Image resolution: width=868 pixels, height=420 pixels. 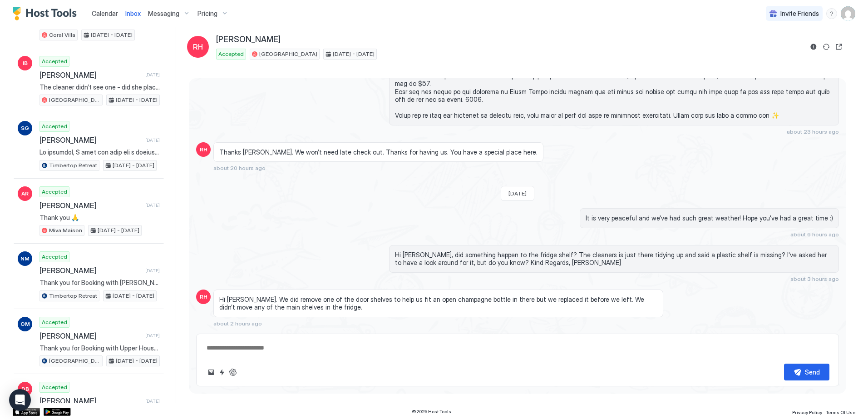 I want to click on span: about 2 hours ago, so click(x=238, y=323).